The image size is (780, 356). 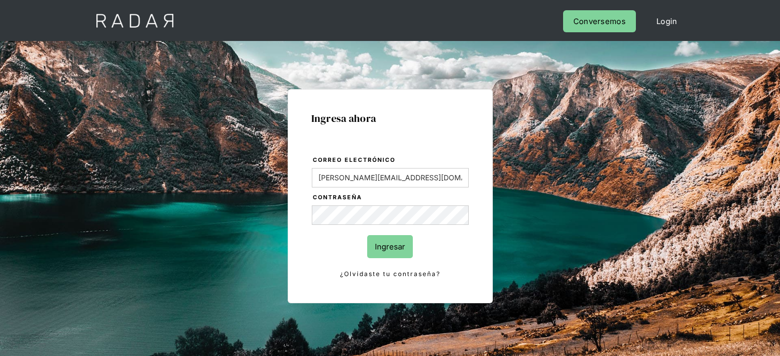 I want to click on form: Login Form, so click(x=390, y=217).